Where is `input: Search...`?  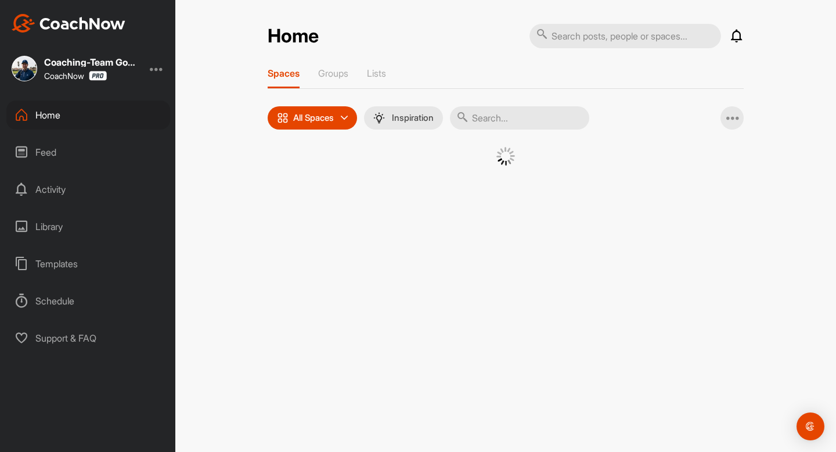
input: Search... is located at coordinates (520, 118).